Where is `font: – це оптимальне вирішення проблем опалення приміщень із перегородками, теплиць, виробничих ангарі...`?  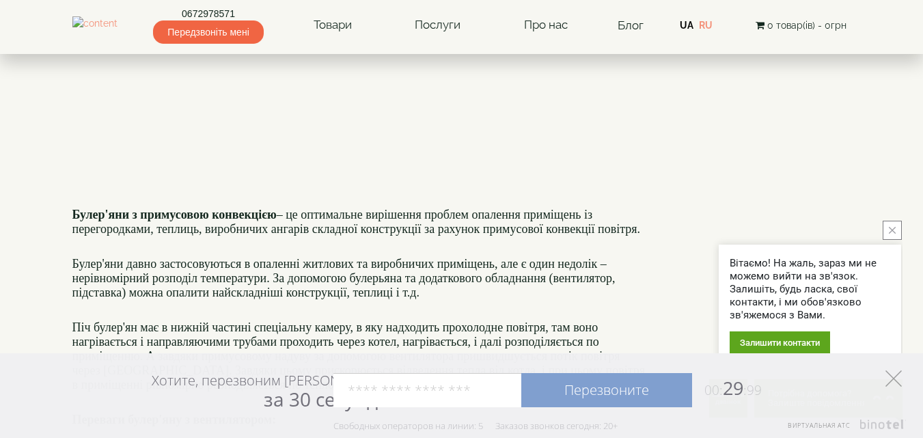 font: – це оптимальне вирішення проблем опалення приміщень із перегородками, теплиць, виробничих ангарі... is located at coordinates (357, 221).